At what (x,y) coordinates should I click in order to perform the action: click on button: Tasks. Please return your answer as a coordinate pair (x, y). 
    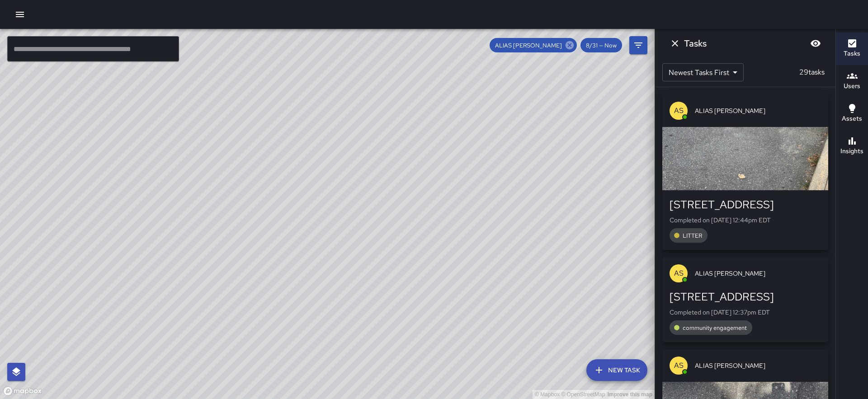
    Looking at the image, I should click on (851, 49).